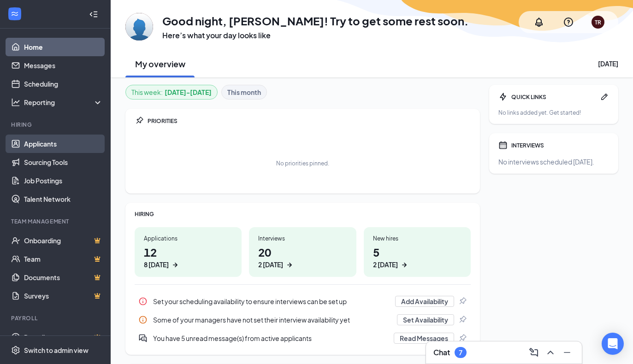  Describe the element at coordinates (302, 320) in the screenshot. I see `a: InfoSome of your managers have not set their interview availability yetSet AvailabilityPin` at that location.